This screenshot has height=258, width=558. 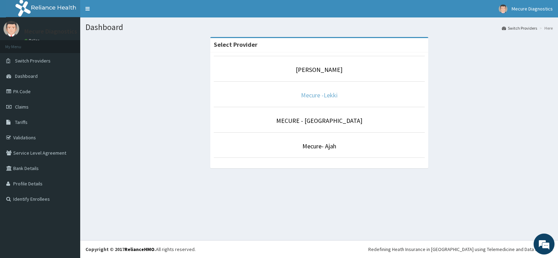 I want to click on a: Mecure -Lekki, so click(x=319, y=95).